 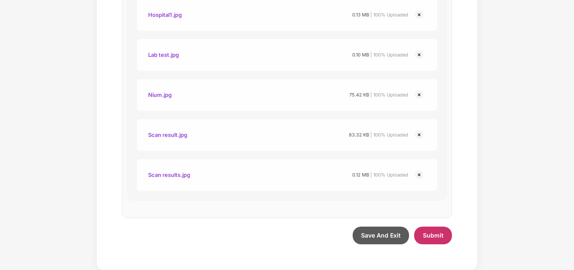 I want to click on span: Submit, so click(x=433, y=235).